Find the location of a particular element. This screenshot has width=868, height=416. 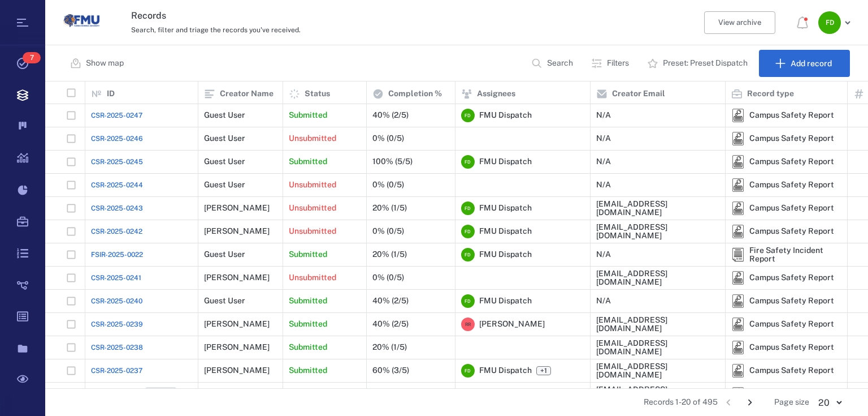

span: Search, filter and triage the records you've received. is located at coordinates (216, 30).